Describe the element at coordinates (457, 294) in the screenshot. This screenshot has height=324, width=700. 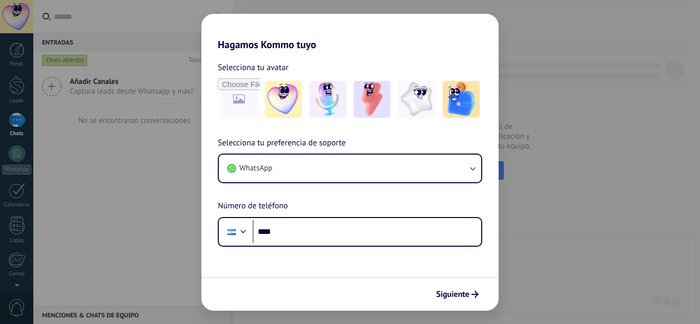
I see `button: Siguiente` at that location.